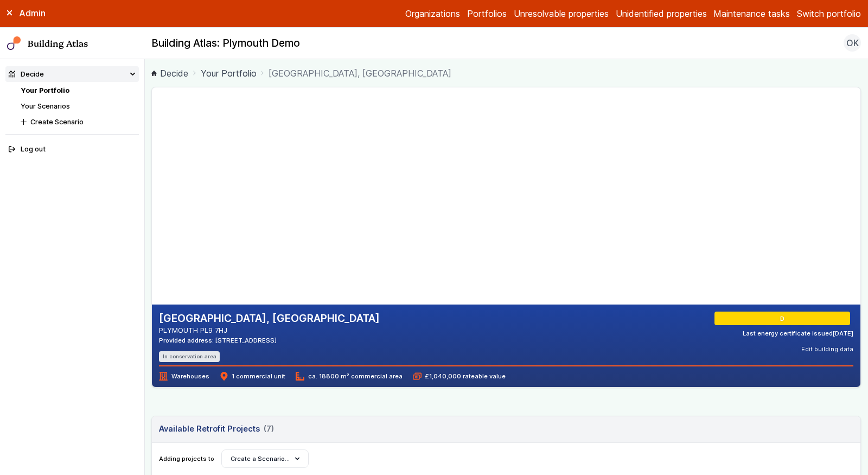 This screenshot has height=475, width=868. Describe the element at coordinates (459, 376) in the screenshot. I see `span: £1,040,000 rateable value` at that location.